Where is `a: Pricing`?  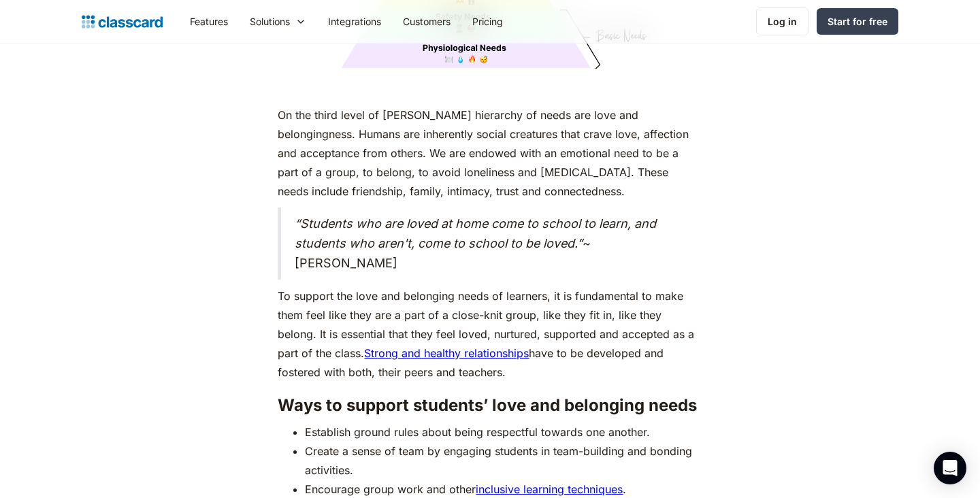 a: Pricing is located at coordinates (487, 21).